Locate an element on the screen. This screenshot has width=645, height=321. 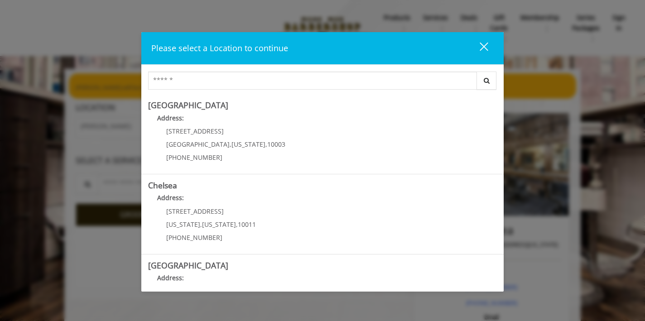
input: Search Center is located at coordinates (312, 81).